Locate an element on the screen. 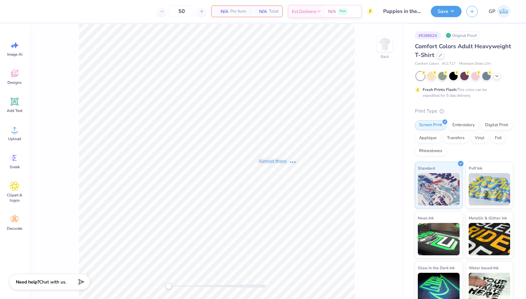 Image resolution: width=526 pixels, height=299 pixels. span: Designs is located at coordinates (15, 83).